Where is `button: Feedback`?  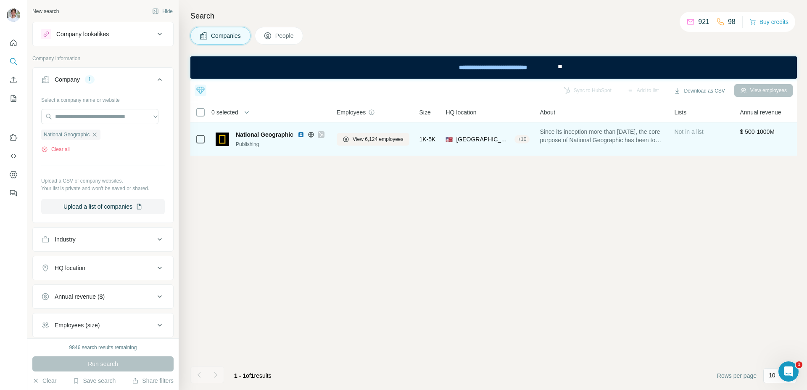 button: Feedback is located at coordinates (13, 193).